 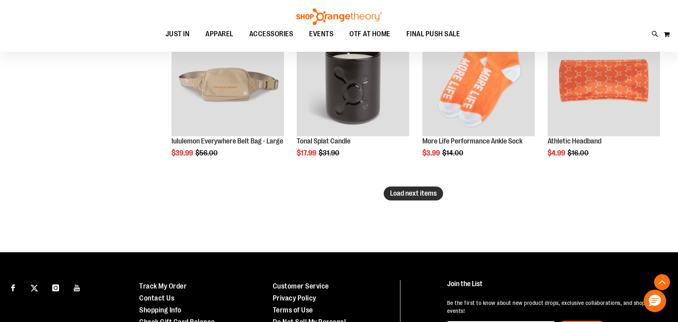 What do you see at coordinates (557, 153) in the screenshot?
I see `span: $4.99` at bounding box center [557, 153].